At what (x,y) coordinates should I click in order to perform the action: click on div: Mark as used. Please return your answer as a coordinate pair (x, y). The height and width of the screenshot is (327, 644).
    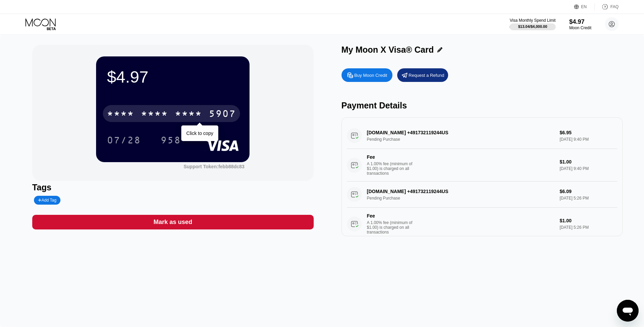
    Looking at the image, I should click on (173, 222).